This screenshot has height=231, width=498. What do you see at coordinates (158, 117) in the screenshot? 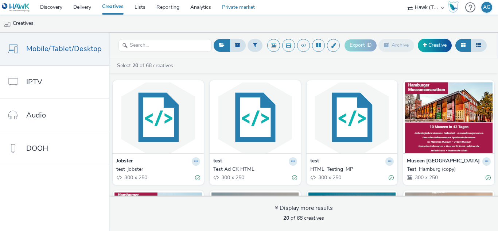
I see `img: test_jobster visual` at bounding box center [158, 117].